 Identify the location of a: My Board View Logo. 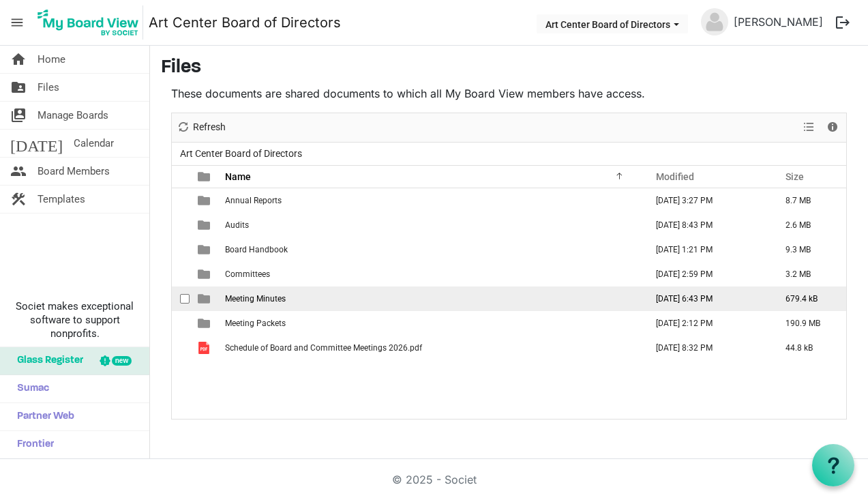
(91, 22).